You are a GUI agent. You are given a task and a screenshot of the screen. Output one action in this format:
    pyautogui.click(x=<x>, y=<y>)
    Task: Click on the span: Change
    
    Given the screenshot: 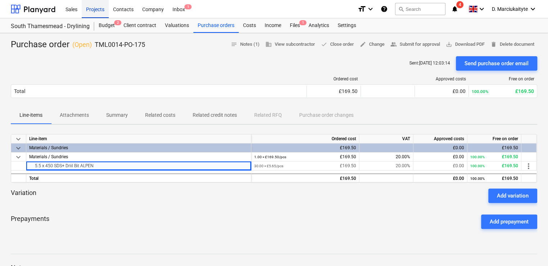 What is the action you would take?
    pyautogui.click(x=372, y=44)
    